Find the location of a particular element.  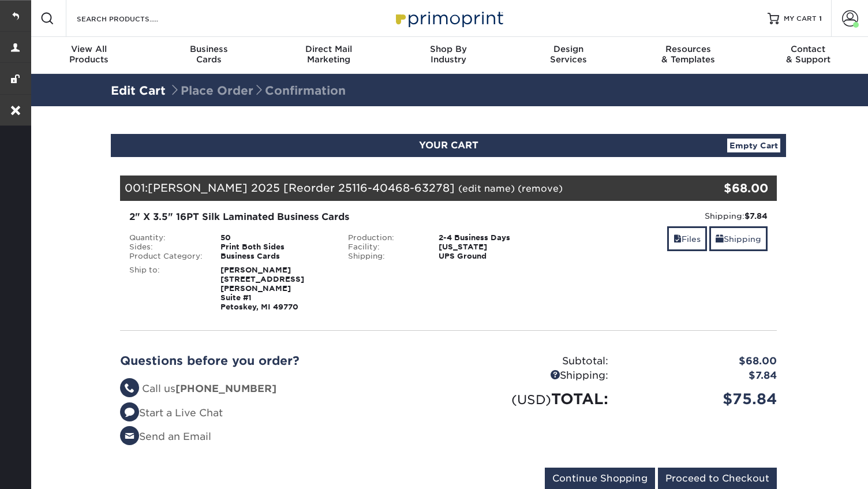

span: Resources is located at coordinates (688, 49).